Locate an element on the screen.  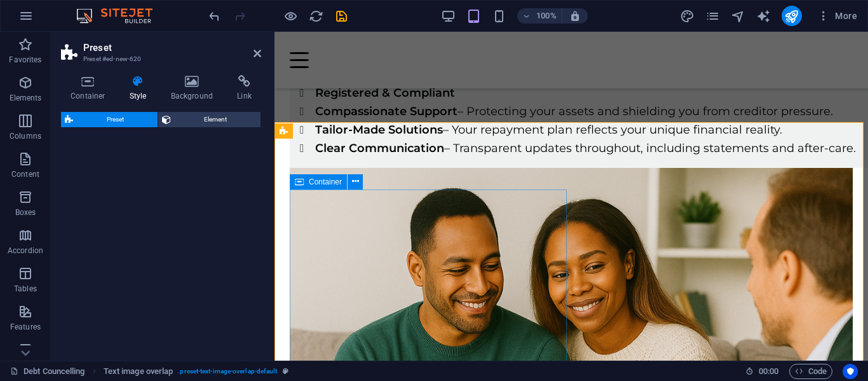
i: Design (Ctrl+Alt+Y) is located at coordinates (687, 16).